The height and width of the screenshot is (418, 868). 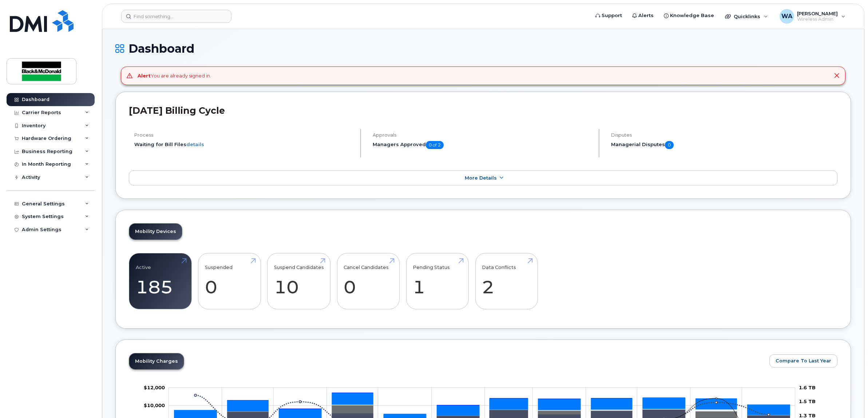 What do you see at coordinates (155, 387) in the screenshot?
I see `tspan: $12,000` at bounding box center [155, 387].